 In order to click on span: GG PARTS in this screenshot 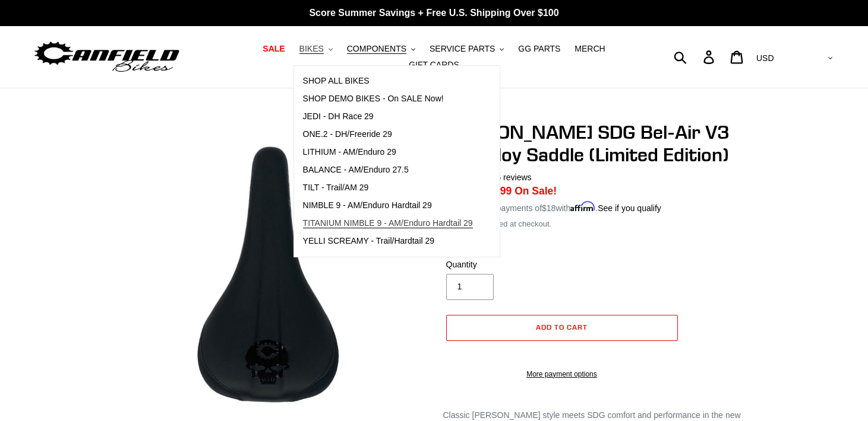, I will do `click(539, 49)`.